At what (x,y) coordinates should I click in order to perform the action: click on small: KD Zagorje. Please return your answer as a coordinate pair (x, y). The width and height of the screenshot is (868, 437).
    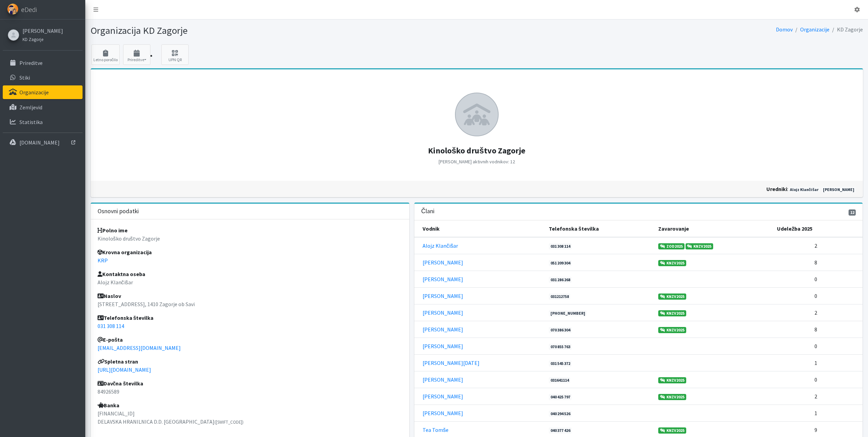
    Looking at the image, I should click on (33, 39).